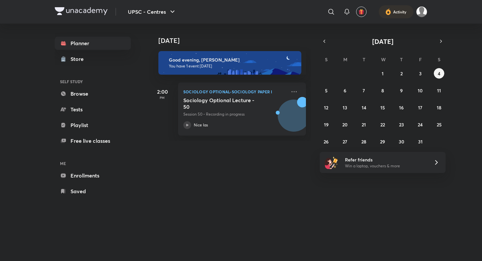  Describe the element at coordinates (401, 90) in the screenshot. I see `button: October 9, 2025` at that location.